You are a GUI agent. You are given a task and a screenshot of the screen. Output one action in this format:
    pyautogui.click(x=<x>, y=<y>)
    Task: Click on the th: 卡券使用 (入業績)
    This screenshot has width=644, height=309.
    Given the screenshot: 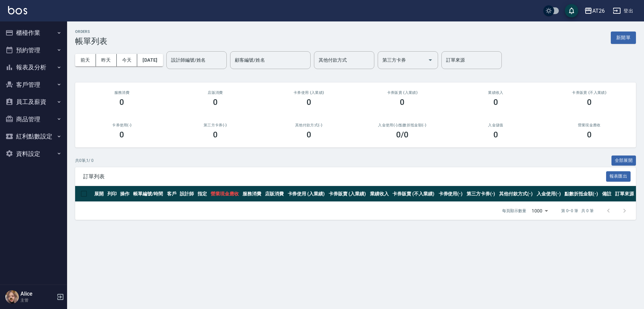 What is the action you would take?
    pyautogui.click(x=306, y=194)
    